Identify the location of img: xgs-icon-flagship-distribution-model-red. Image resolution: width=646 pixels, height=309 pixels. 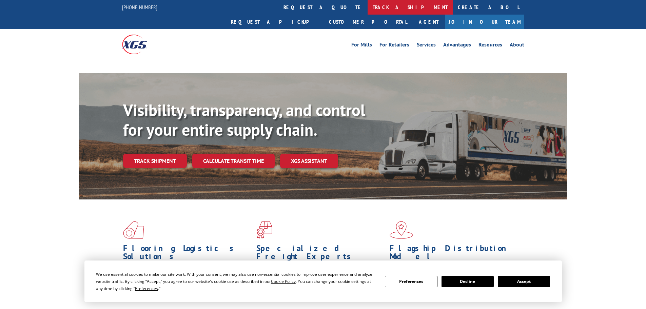
(401, 230).